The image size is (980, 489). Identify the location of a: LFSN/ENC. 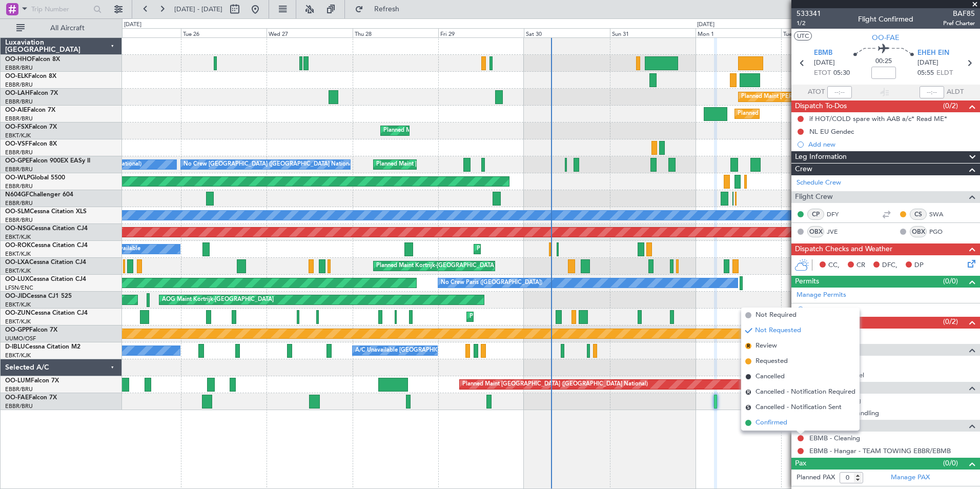
(19, 287).